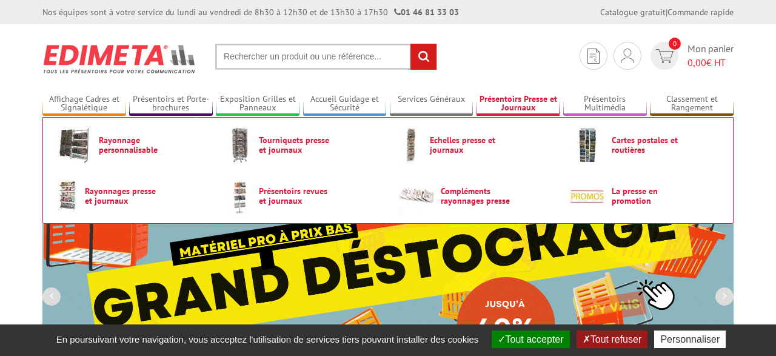 The height and width of the screenshot is (356, 776). I want to click on img: Compléments rayonnages presse, so click(417, 196).